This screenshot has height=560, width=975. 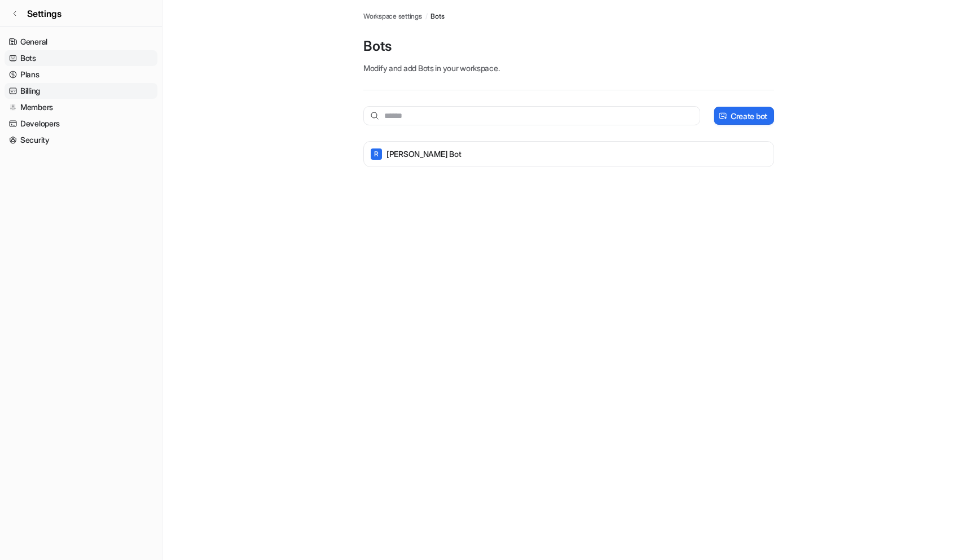 I want to click on p: Modify and add Bots in your workspace., so click(x=569, y=68).